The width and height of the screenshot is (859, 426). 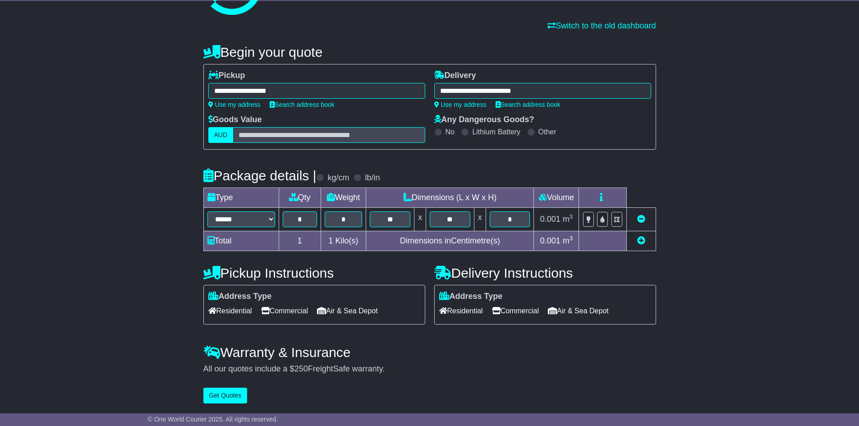 I want to click on h4: Warranty & Insurance, so click(x=430, y=352).